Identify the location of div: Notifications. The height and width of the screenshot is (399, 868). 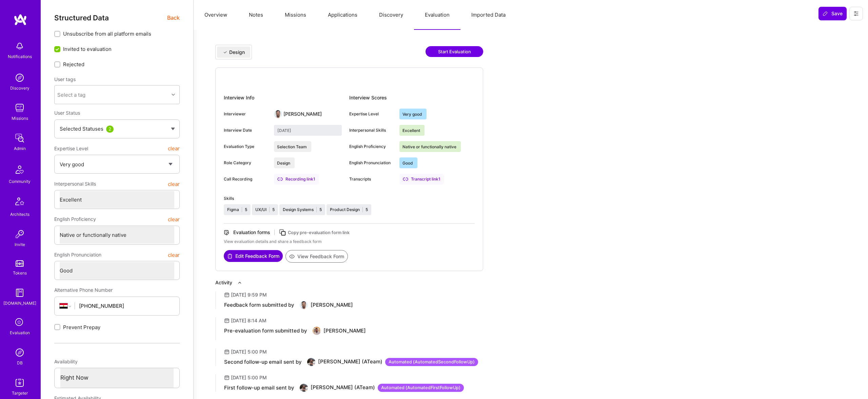
(20, 57).